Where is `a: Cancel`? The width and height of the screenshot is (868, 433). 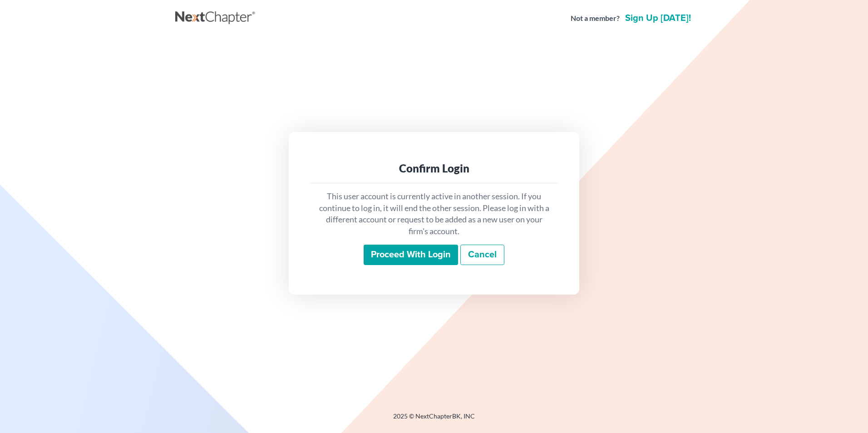 a: Cancel is located at coordinates (482, 255).